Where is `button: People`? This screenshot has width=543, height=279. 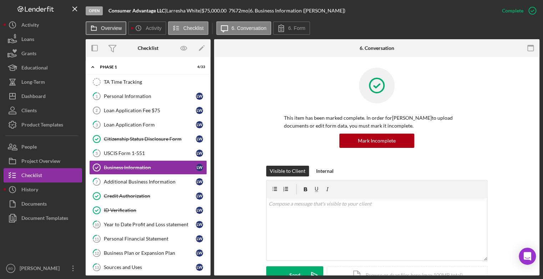
button: People is located at coordinates (43, 147).